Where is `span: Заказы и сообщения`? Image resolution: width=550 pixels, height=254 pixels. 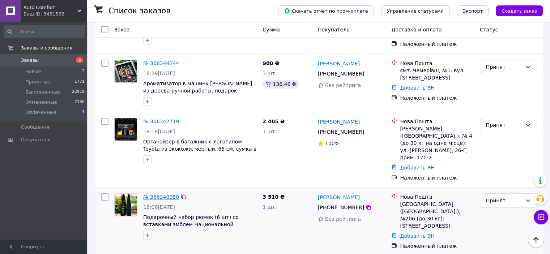 span: Заказы и сообщения is located at coordinates (47, 48).